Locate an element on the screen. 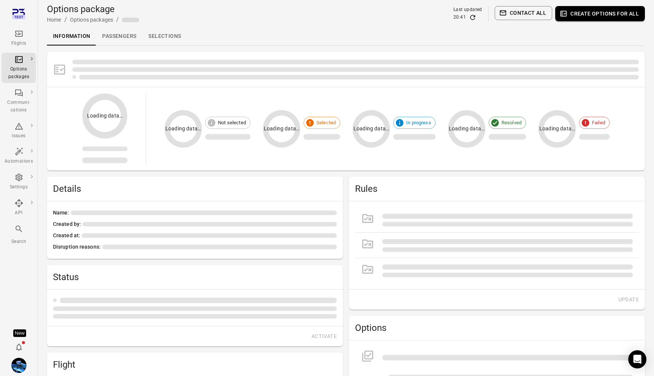 The height and width of the screenshot is (376, 654). span: Created at is located at coordinates (67, 235).